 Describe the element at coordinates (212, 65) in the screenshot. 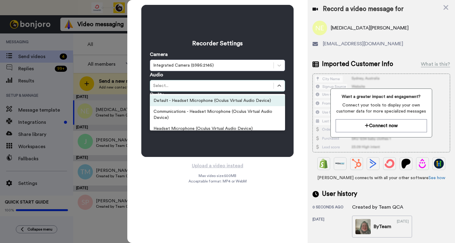

I see `div: Integrated Camera (5986:2146)` at that location.